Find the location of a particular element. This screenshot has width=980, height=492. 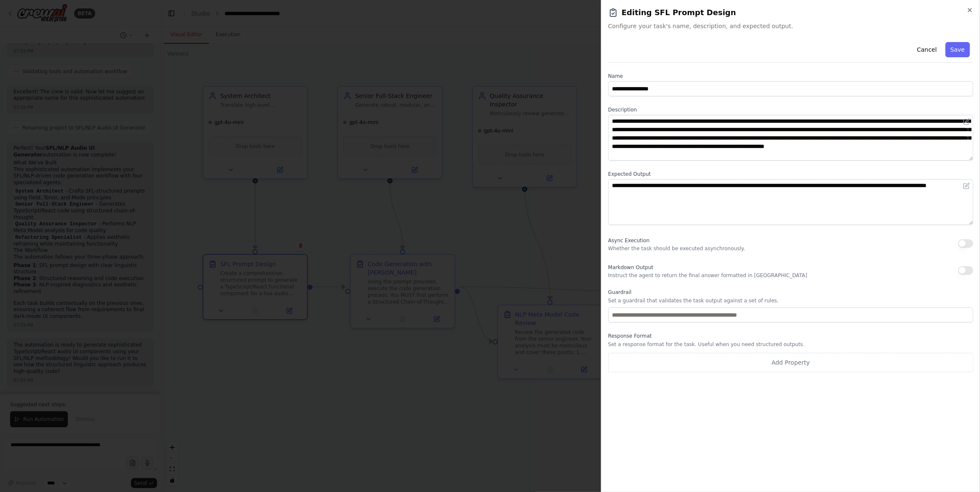

span: Markdown Output is located at coordinates (630, 268).